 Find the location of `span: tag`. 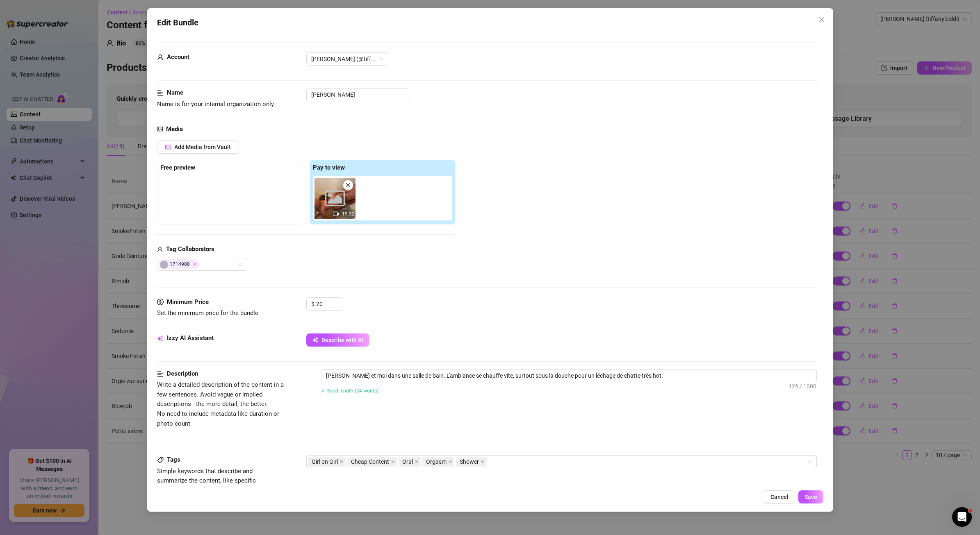

span: tag is located at coordinates (160, 460).